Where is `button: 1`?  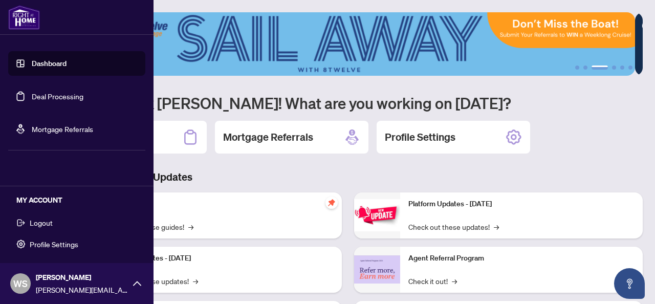 button: 1 is located at coordinates (577, 68).